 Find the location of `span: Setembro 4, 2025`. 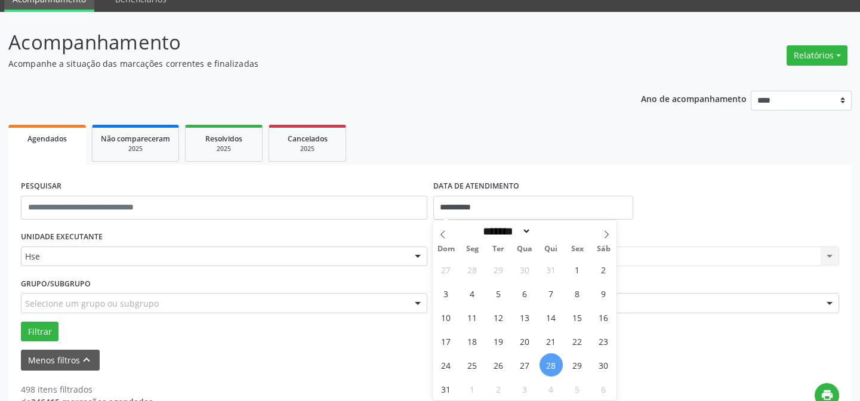

span: Setembro 4, 2025 is located at coordinates (551, 389).